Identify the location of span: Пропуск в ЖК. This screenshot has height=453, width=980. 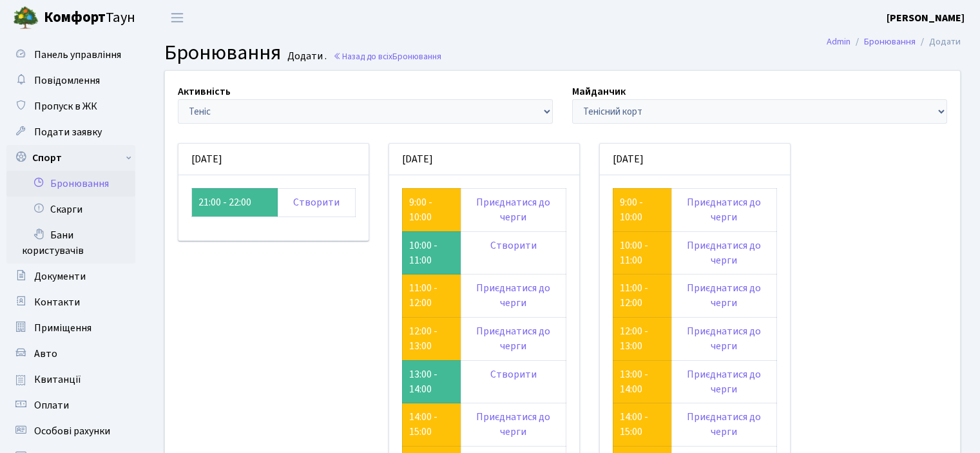
(66, 106).